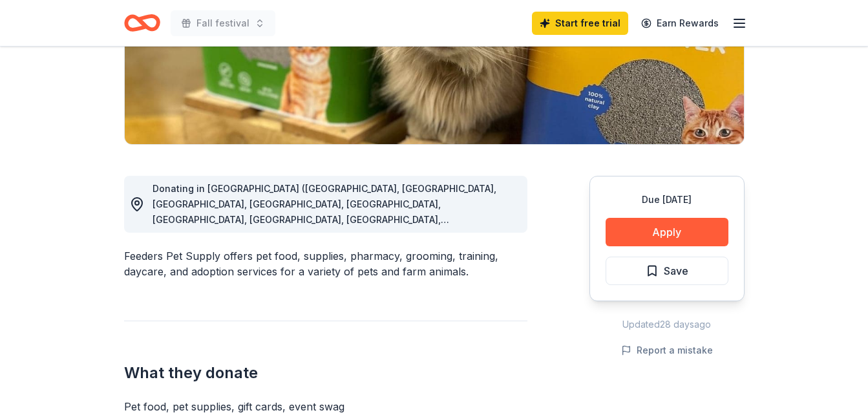  I want to click on button: Fall festival, so click(223, 24).